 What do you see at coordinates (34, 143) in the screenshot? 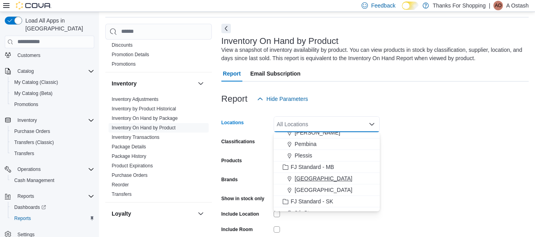
I see `a: Transfers (Classic)` at bounding box center [34, 143].